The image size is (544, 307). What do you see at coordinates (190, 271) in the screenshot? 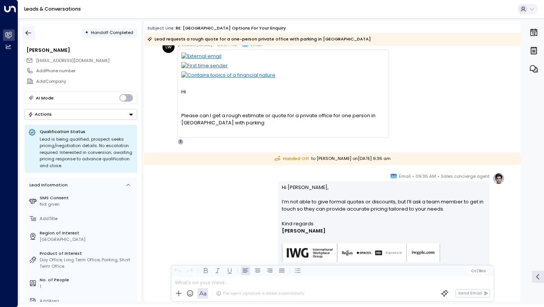
I see `button: Redo` at bounding box center [190, 271].